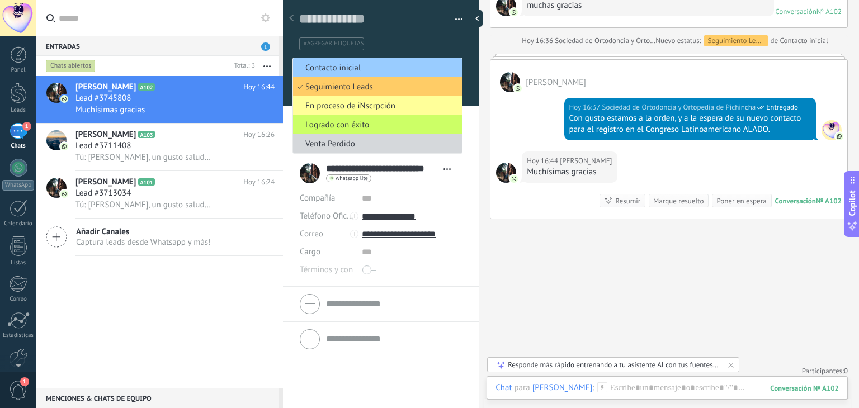 Image resolution: width=859 pixels, height=408 pixels. What do you see at coordinates (242, 66) in the screenshot?
I see `div: Total: 3` at bounding box center [242, 66].